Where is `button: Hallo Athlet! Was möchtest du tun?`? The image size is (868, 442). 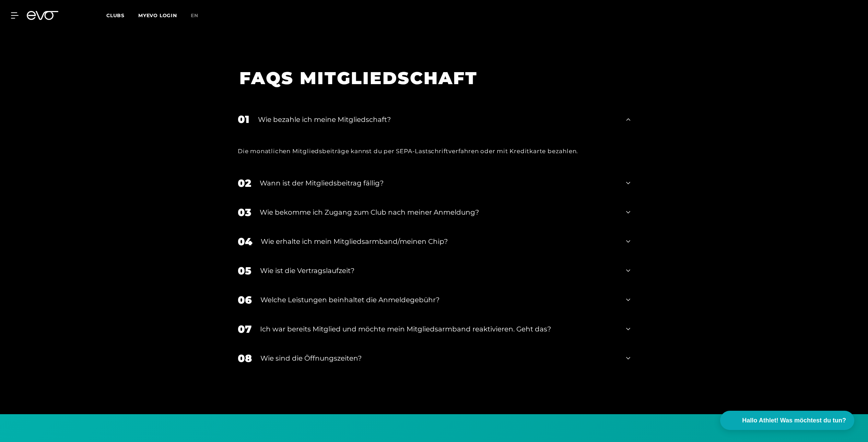 button: Hallo Athlet! Was möchtest du tun? is located at coordinates (787, 420).